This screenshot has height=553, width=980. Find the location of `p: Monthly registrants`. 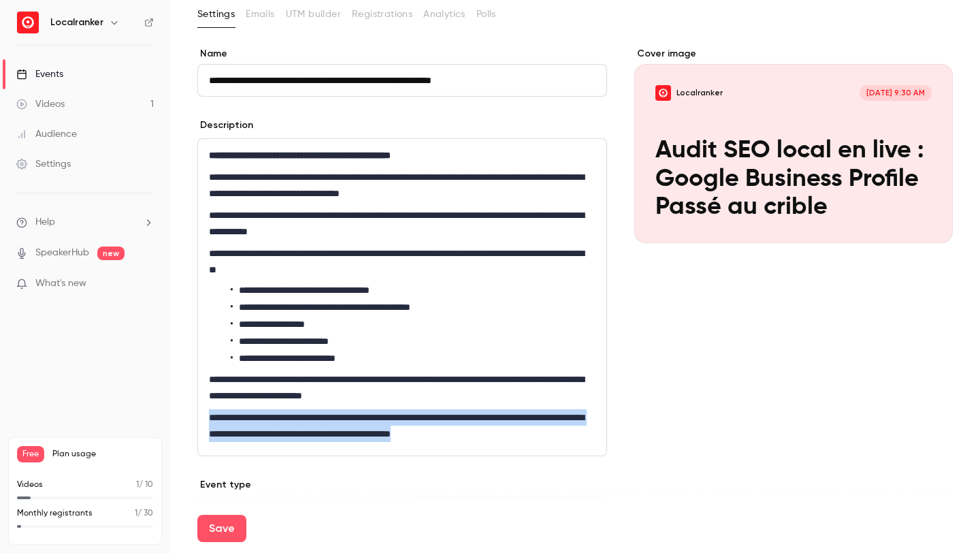

p: Monthly registrants is located at coordinates (54, 514).